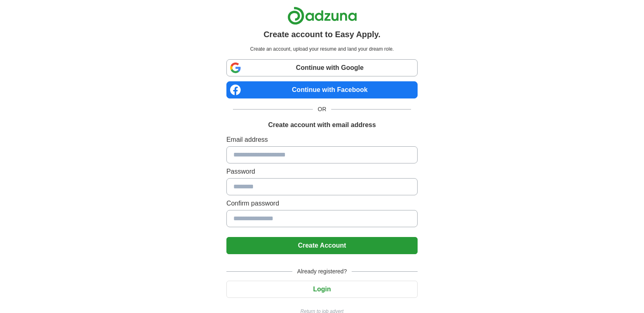 Image resolution: width=644 pixels, height=313 pixels. Describe the element at coordinates (322, 172) in the screenshot. I see `label: Password` at that location.